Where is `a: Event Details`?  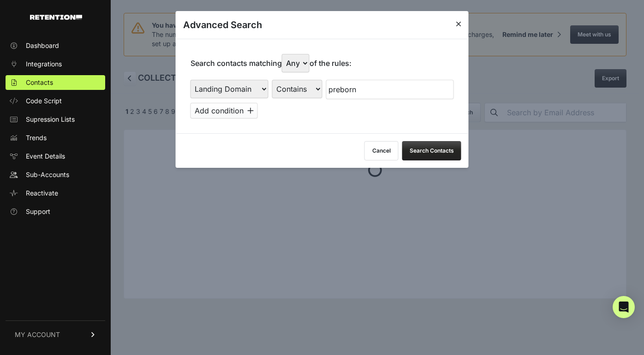 a: Event Details is located at coordinates (55, 157).